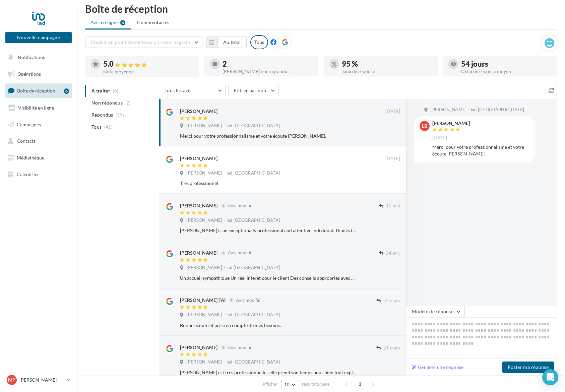  Describe the element at coordinates (321, 9) in the screenshot. I see `div: Boîte de réception` at that location.